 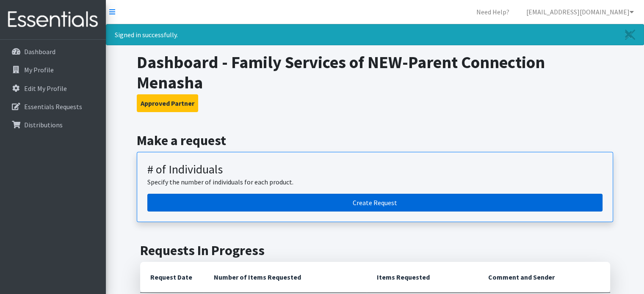 What do you see at coordinates (172, 278) in the screenshot?
I see `th: Request Date` at bounding box center [172, 278].